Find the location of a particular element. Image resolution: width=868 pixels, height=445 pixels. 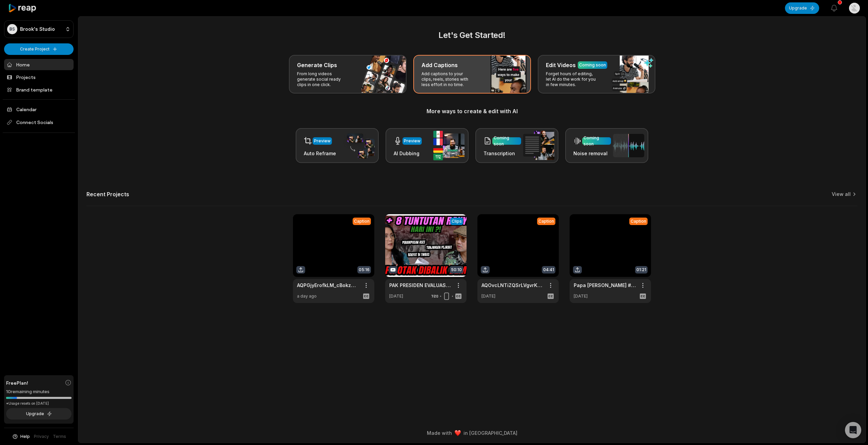

h3: More ways to create & edit with AI is located at coordinates (472, 111).